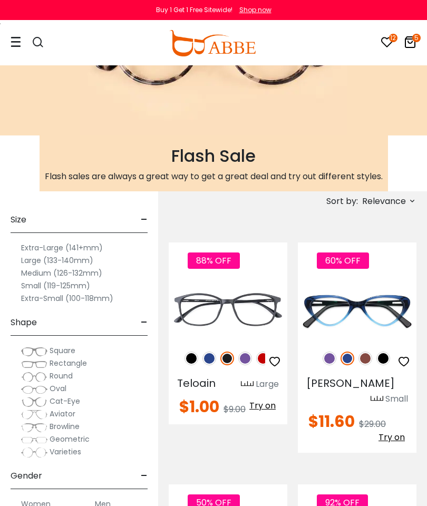  I want to click on span: Round, so click(61, 376).